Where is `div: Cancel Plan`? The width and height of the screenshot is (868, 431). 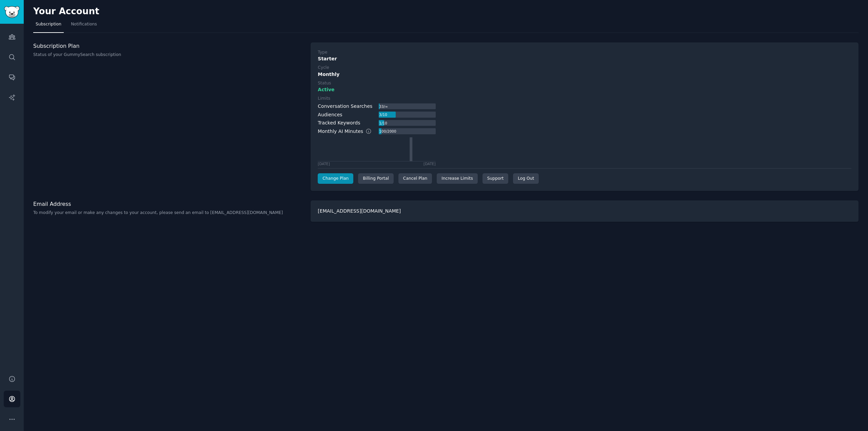
div: Cancel Plan is located at coordinates (415, 179).